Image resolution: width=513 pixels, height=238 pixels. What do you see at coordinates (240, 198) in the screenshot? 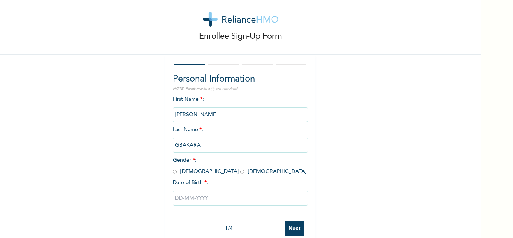
I see `input: DD-MM-YYYY` at bounding box center [240, 198].